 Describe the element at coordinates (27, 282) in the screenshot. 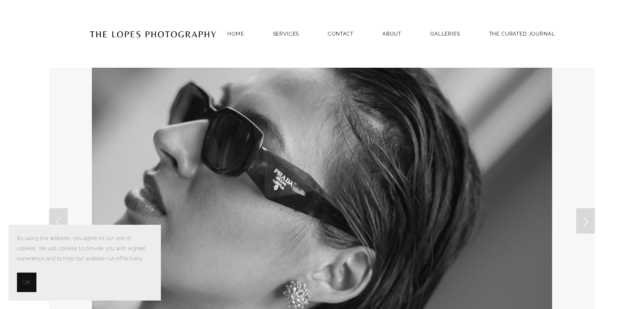

I see `button: OK` at that location.